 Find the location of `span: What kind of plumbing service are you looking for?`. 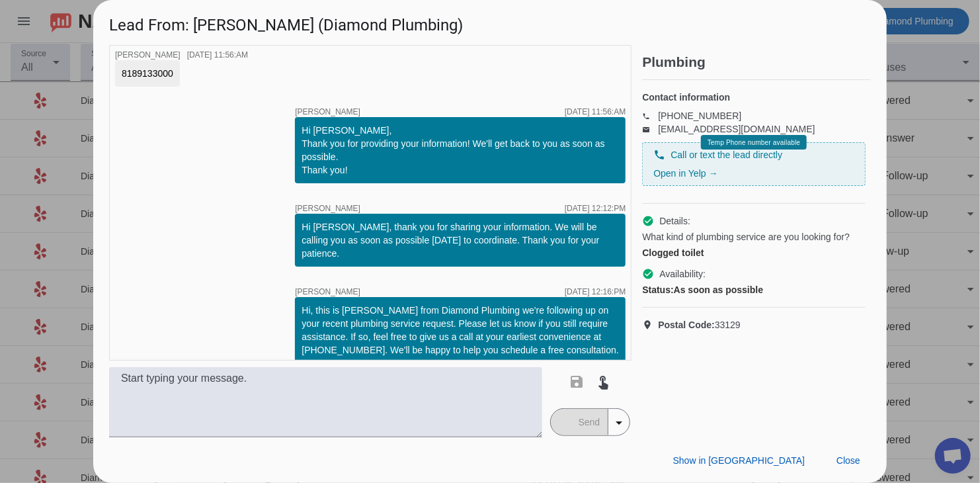

span: What kind of plumbing service are you looking for? is located at coordinates (746, 237).